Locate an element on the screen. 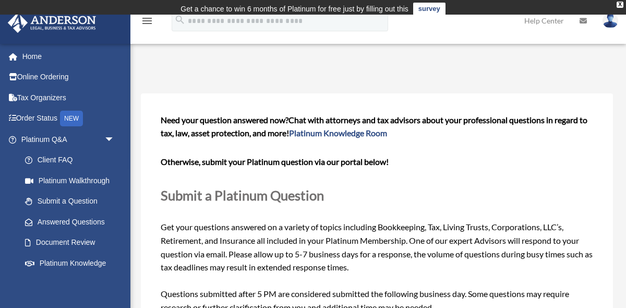 This screenshot has height=308, width=626. i: menu is located at coordinates (147, 21).